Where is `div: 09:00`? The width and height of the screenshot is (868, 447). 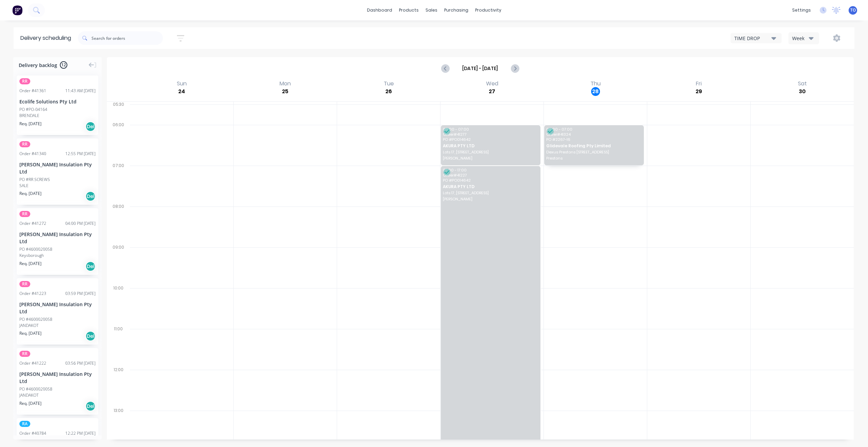
div: 09:00 is located at coordinates (118, 263).